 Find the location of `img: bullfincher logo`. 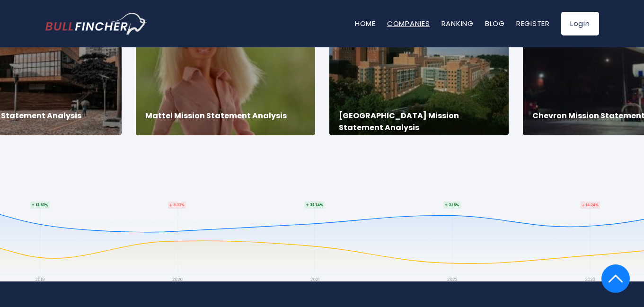

img: bullfincher logo is located at coordinates (96, 23).